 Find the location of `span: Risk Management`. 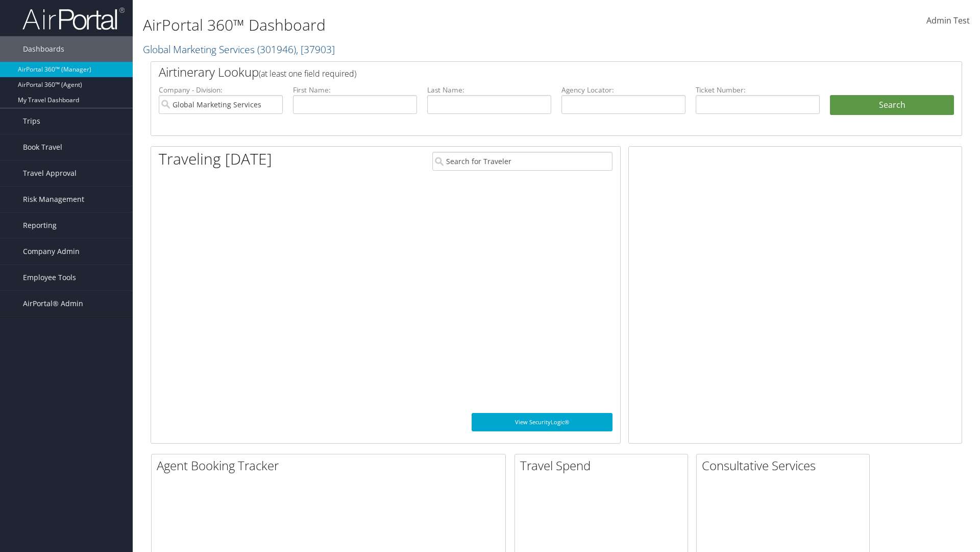

span: Risk Management is located at coordinates (53, 200).